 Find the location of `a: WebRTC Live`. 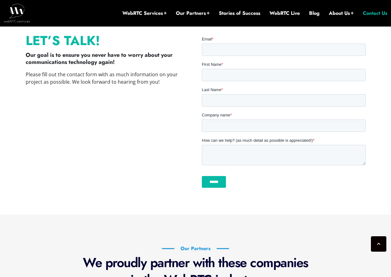

a: WebRTC Live is located at coordinates (285, 13).